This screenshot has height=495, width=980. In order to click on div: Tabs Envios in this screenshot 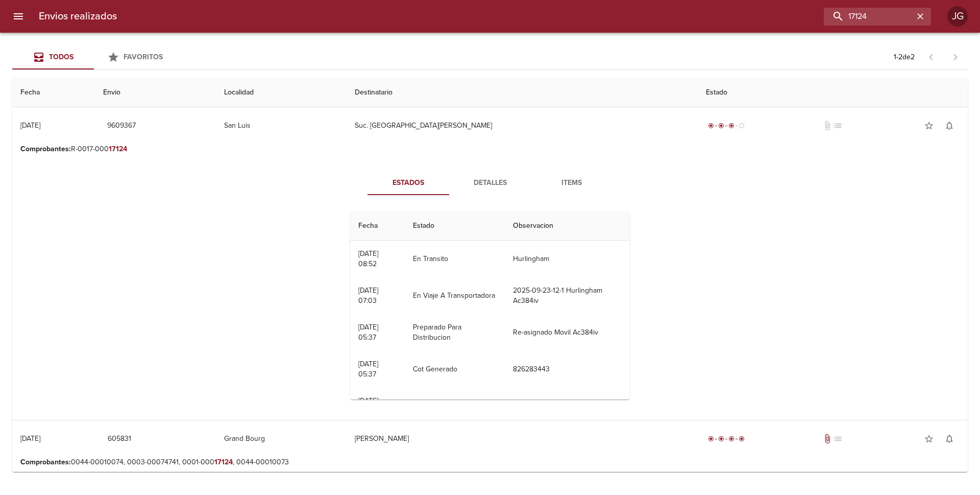, I will do `click(94, 57)`.